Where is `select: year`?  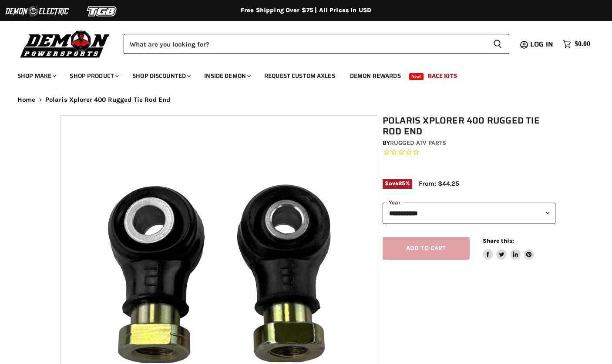 select: year is located at coordinates (469, 213).